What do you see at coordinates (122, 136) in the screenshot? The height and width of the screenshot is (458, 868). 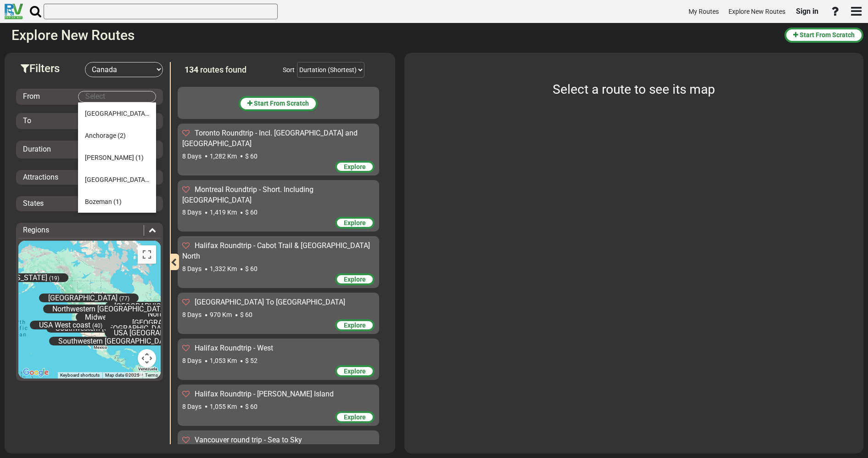 I see `span: (2)` at bounding box center [122, 136].